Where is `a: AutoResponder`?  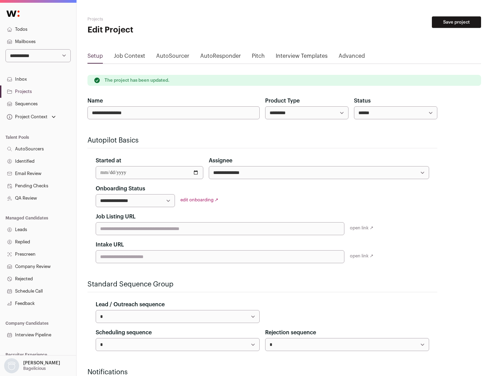
a: AutoResponder is located at coordinates (220, 57).